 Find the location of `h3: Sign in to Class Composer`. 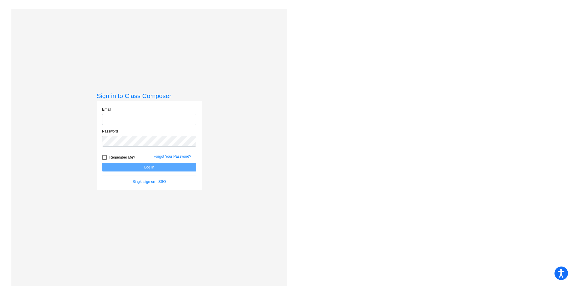

h3: Sign in to Class Composer is located at coordinates (149, 96).